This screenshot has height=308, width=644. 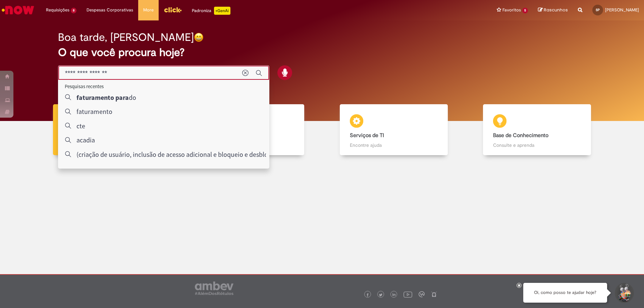 What do you see at coordinates (211, 11) in the screenshot?
I see `div: Padroniza` at bounding box center [211, 11].